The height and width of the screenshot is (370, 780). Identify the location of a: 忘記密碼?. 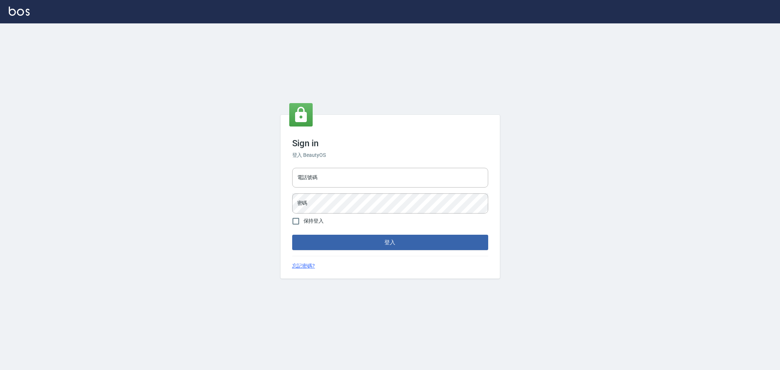
(304, 266).